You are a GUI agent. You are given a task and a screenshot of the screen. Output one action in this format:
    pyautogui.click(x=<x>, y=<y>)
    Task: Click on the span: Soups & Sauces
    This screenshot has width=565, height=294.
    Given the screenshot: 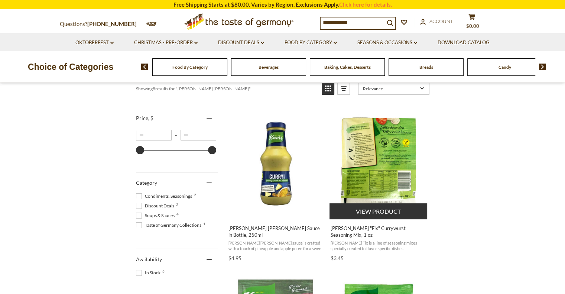 What is the action you would take?
    pyautogui.click(x=156, y=215)
    